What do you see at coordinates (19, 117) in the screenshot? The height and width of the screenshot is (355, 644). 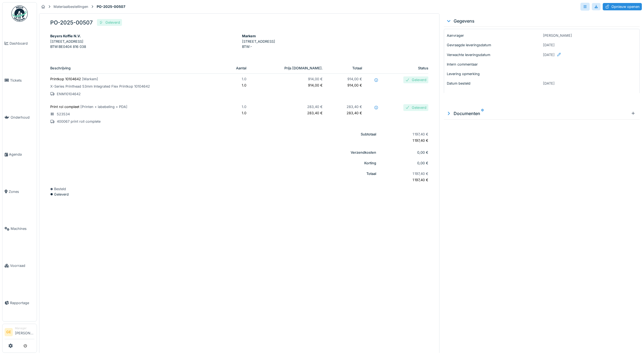 I see `a: Onderhoud` at bounding box center [19, 117].